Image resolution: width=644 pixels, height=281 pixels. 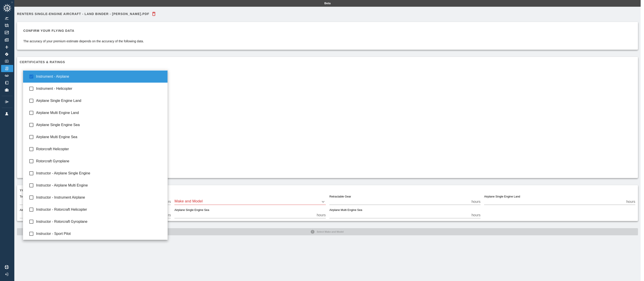 I want to click on span: Instructor - Airplane Multi Engine, so click(x=100, y=185).